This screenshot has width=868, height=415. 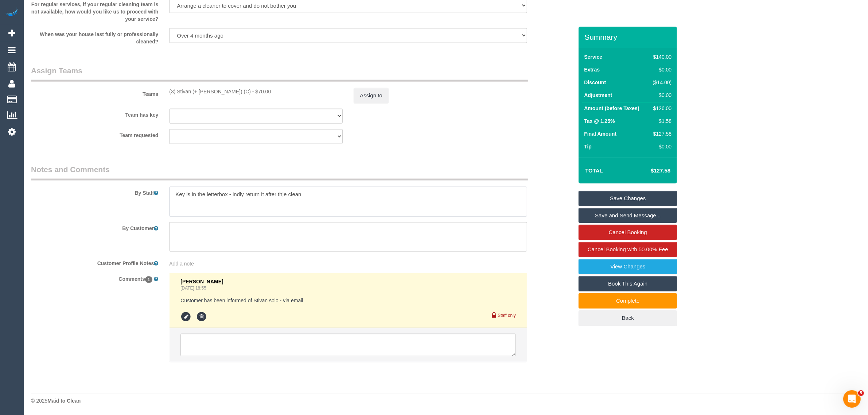 What do you see at coordinates (661, 57) in the screenshot?
I see `div: $140.00` at bounding box center [661, 57].